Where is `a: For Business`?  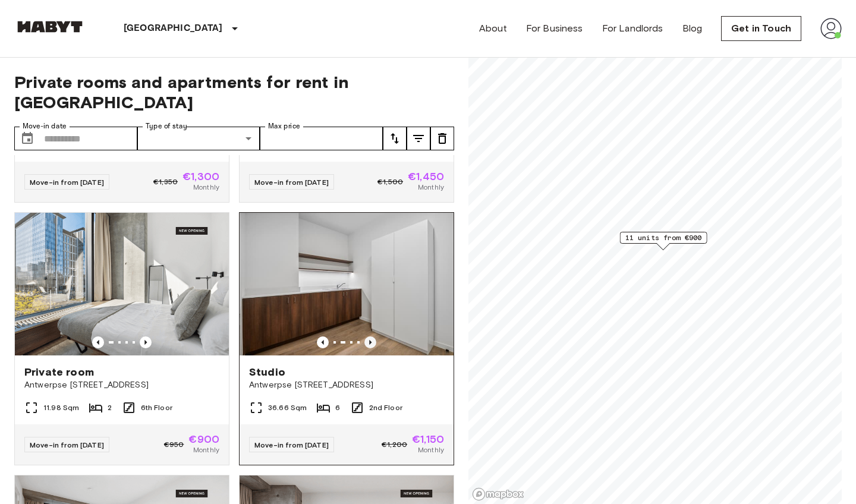
a: For Business is located at coordinates (554, 28).